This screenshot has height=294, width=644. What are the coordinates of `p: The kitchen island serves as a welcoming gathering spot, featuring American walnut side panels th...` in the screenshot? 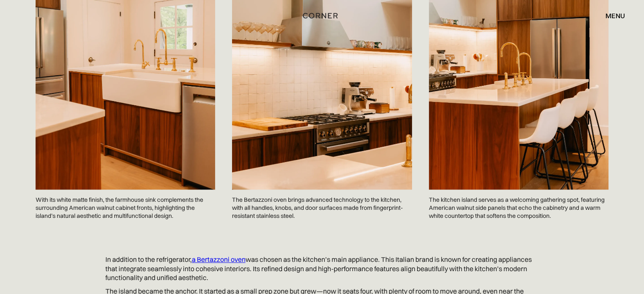 It's located at (519, 208).